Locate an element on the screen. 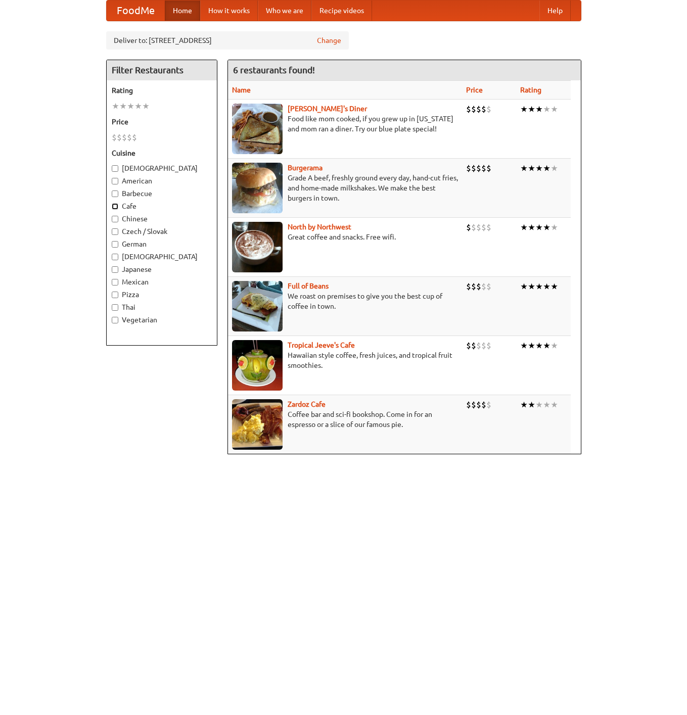  img: jeeves.jpg is located at coordinates (257, 365).